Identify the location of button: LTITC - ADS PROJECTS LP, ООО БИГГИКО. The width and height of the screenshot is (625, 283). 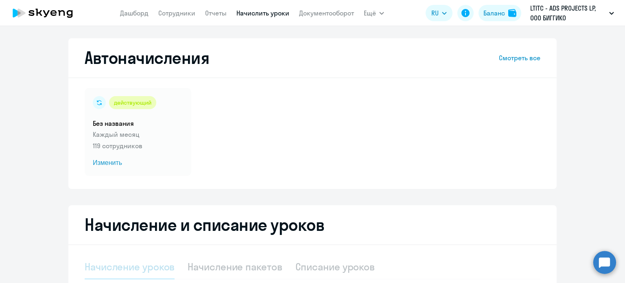
(572, 13).